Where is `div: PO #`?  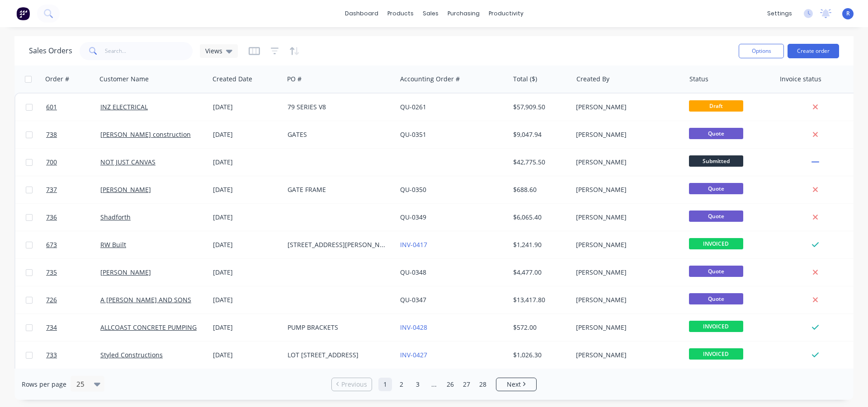
div: PO # is located at coordinates (294, 79).